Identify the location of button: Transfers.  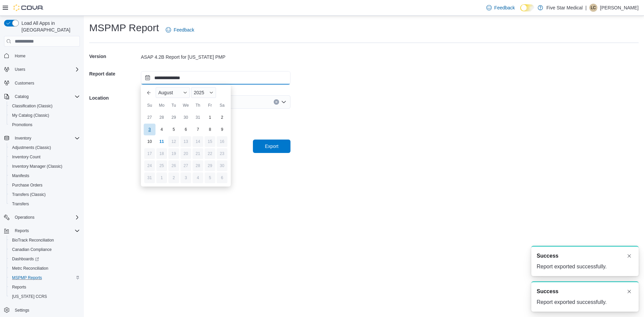
(45, 204).